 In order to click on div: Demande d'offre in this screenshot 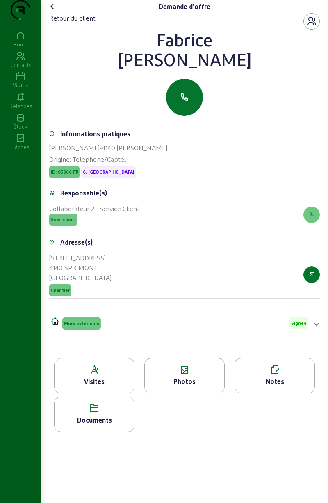, I will do `click(185, 7)`.